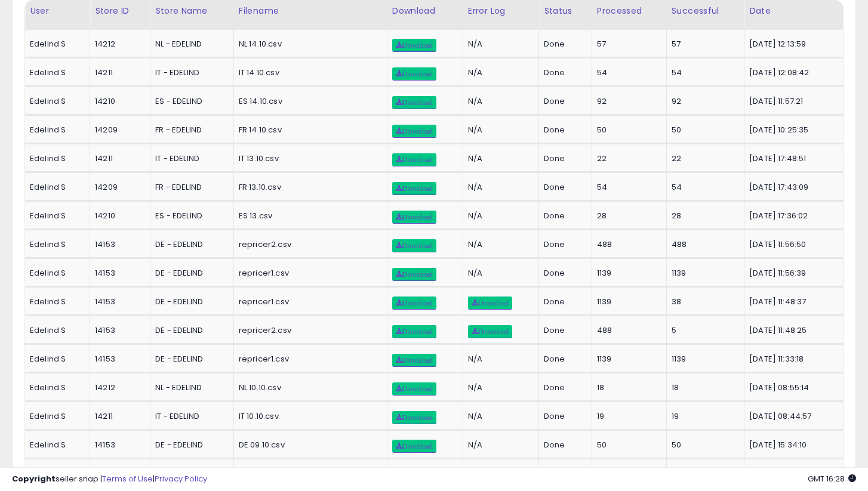  Describe the element at coordinates (832, 479) in the screenshot. I see `span: 2025-10-14 16:28 GMT` at that location.